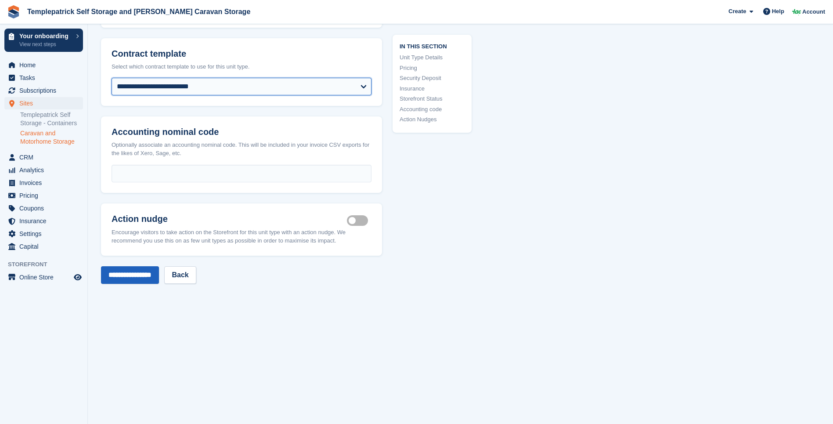 The width and height of the screenshot is (833, 424). Describe the element at coordinates (46, 208) in the screenshot. I see `span: Coupons` at that location.